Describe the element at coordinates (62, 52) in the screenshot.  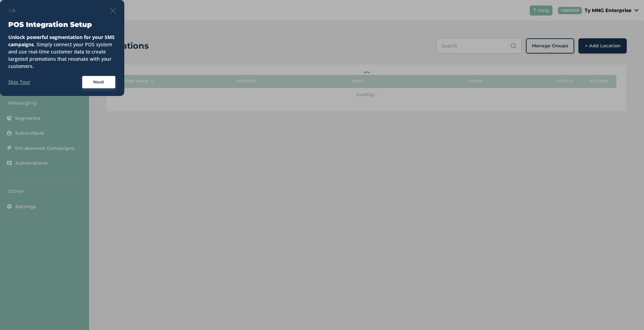
I see `div: . Simply connect your POS system and use real-time customer data to create targeted promotions th...` at that location.